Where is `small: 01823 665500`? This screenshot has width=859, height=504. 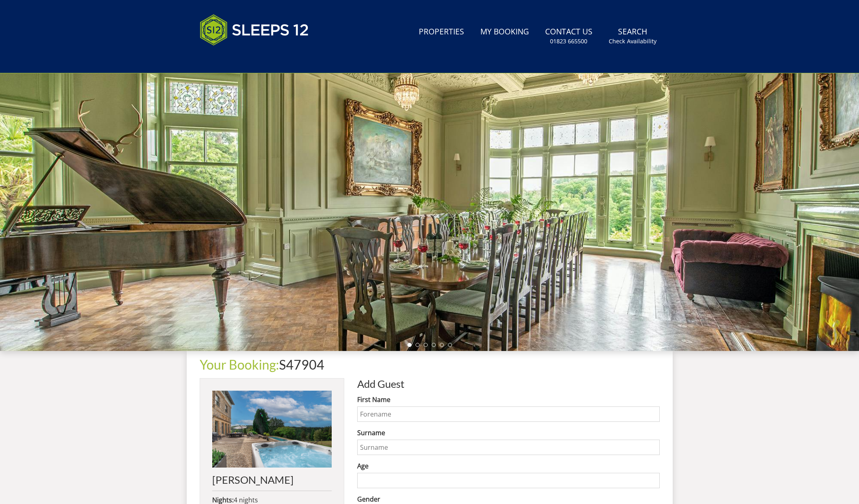 small: 01823 665500 is located at coordinates (568, 41).